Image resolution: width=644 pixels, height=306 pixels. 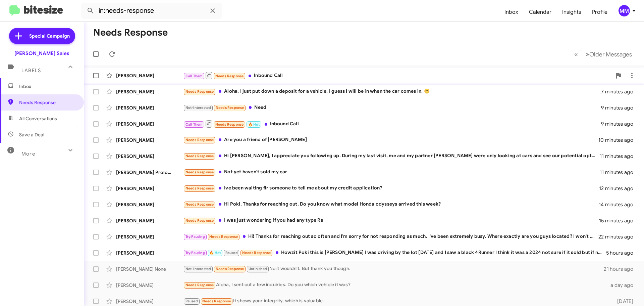 What do you see at coordinates (42, 36) in the screenshot?
I see `a: Special Campaign` at bounding box center [42, 36].